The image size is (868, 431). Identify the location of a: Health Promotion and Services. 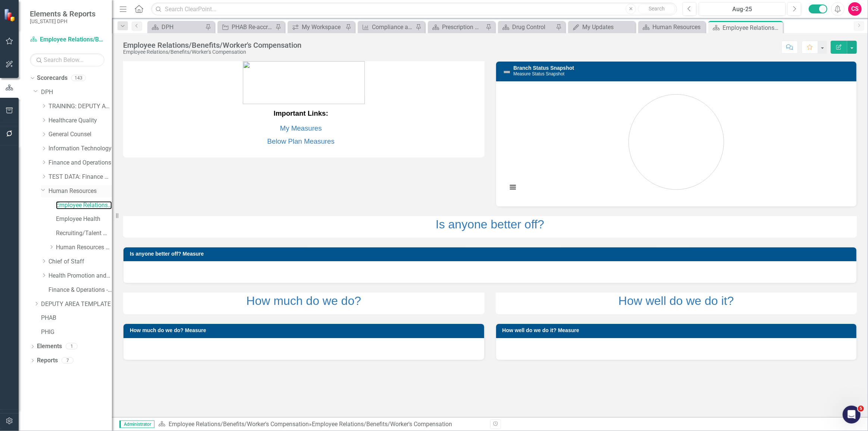
(80, 276).